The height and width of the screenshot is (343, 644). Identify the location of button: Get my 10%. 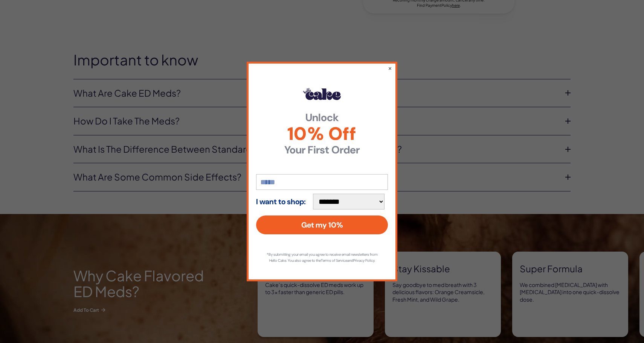
(322, 225).